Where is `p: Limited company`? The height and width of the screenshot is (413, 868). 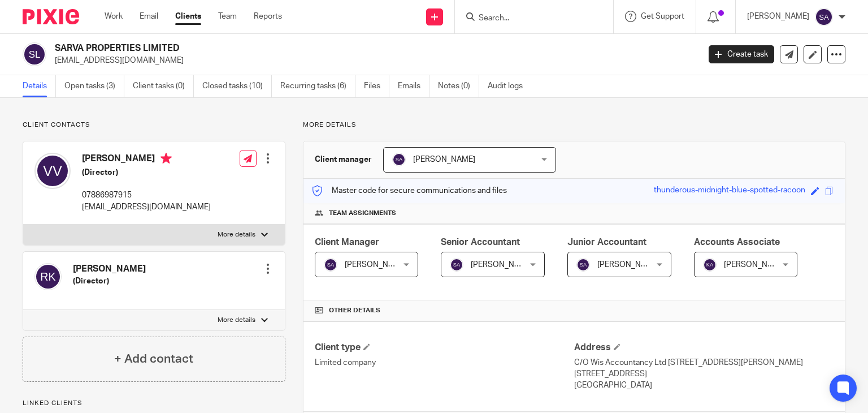
p: Limited company is located at coordinates (444, 362).